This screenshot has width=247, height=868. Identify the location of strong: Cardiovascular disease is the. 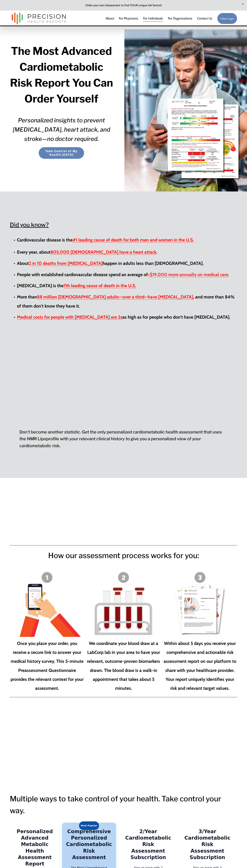
(45, 240).